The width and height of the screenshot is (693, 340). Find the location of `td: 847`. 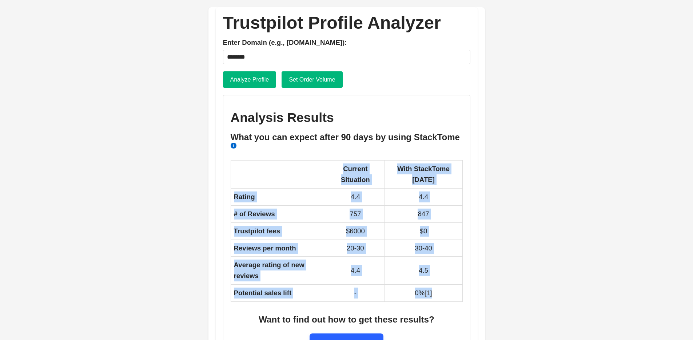

td: 847 is located at coordinates (423, 213).